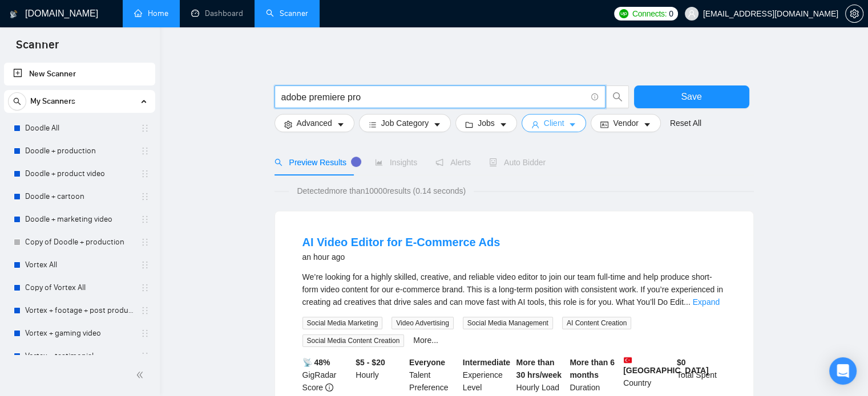 This screenshot has width=868, height=396. Describe the element at coordinates (469, 125) in the screenshot. I see `span: folder` at that location.